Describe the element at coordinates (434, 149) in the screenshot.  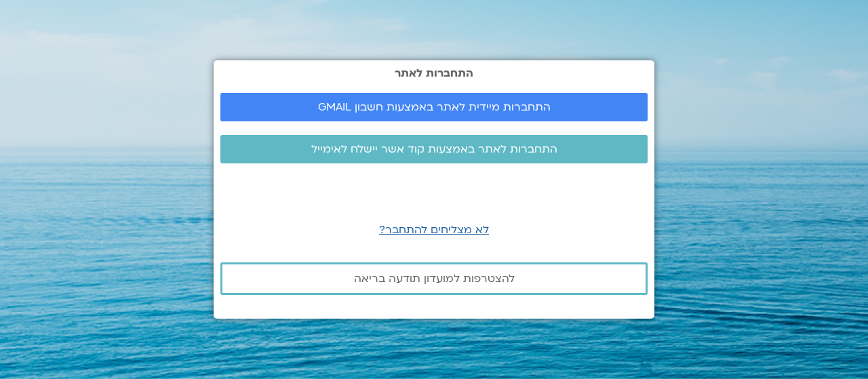
I see `a: התחברות לאתר באמצעות קוד אשר יישלח לאימייל` at that location.